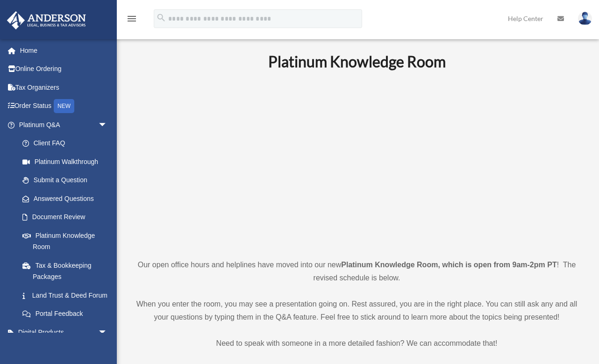  What do you see at coordinates (356, 311) in the screenshot?
I see `p: When you enter the room, you may see a presentation going on. Rest assured, you are in the right ...` at bounding box center [356, 311].